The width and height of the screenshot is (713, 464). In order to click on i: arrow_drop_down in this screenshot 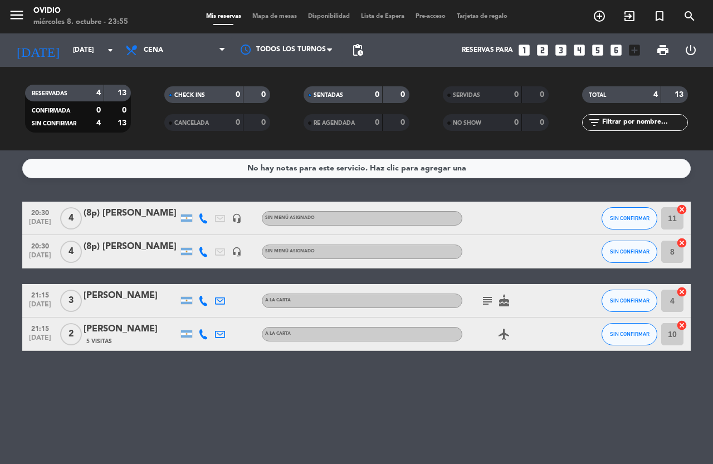, I will do `click(110, 50)`.